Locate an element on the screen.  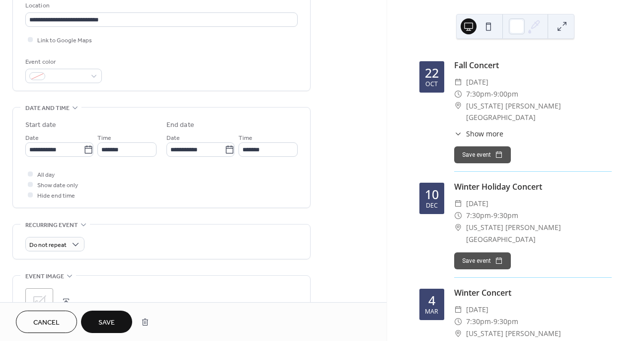
div: Dec is located at coordinates (432, 205).